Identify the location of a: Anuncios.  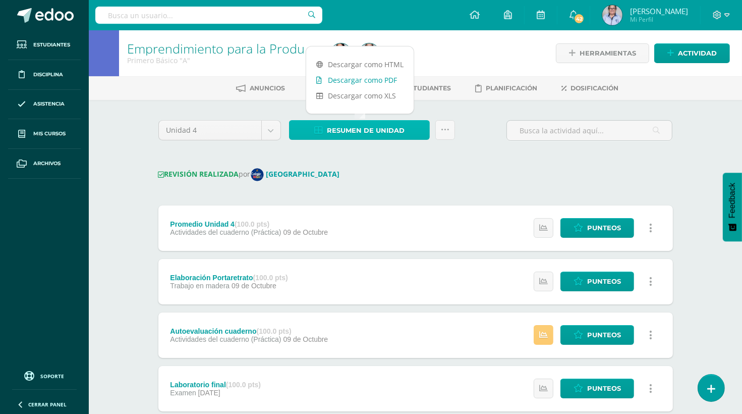
(261, 88).